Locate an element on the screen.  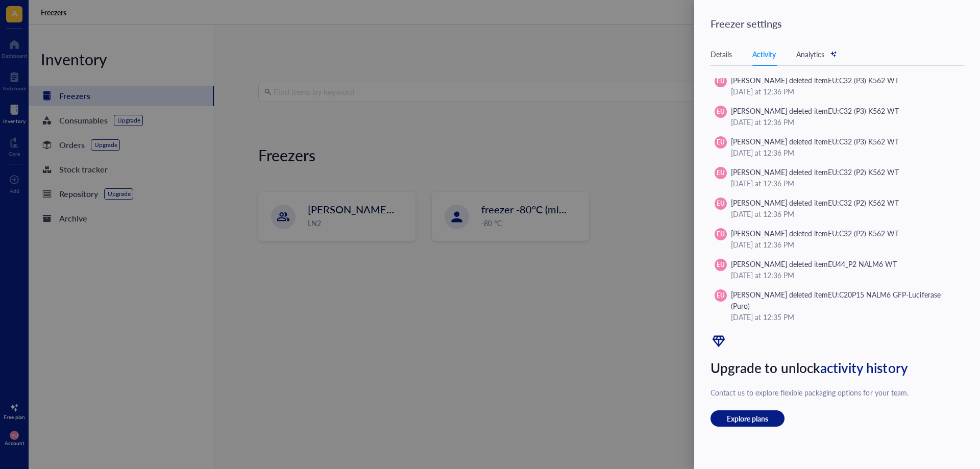
span: Explore plans is located at coordinates (747, 418).